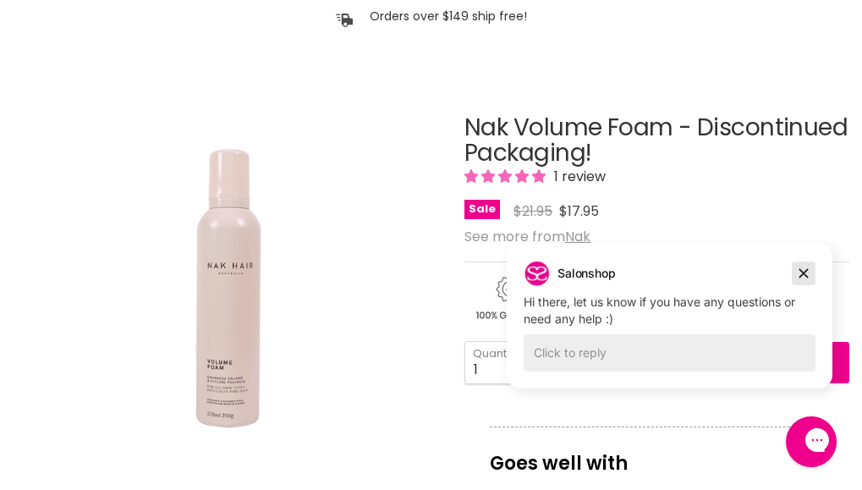 This screenshot has height=490, width=862. What do you see at coordinates (92, 33) in the screenshot?
I see `h3: Salonshop` at bounding box center [92, 33].